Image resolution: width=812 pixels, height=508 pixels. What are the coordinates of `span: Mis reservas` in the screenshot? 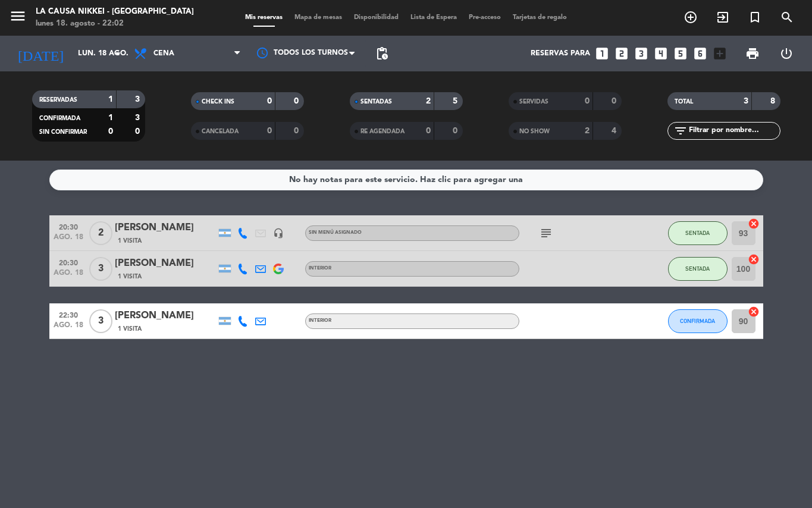 It's located at (264, 17).